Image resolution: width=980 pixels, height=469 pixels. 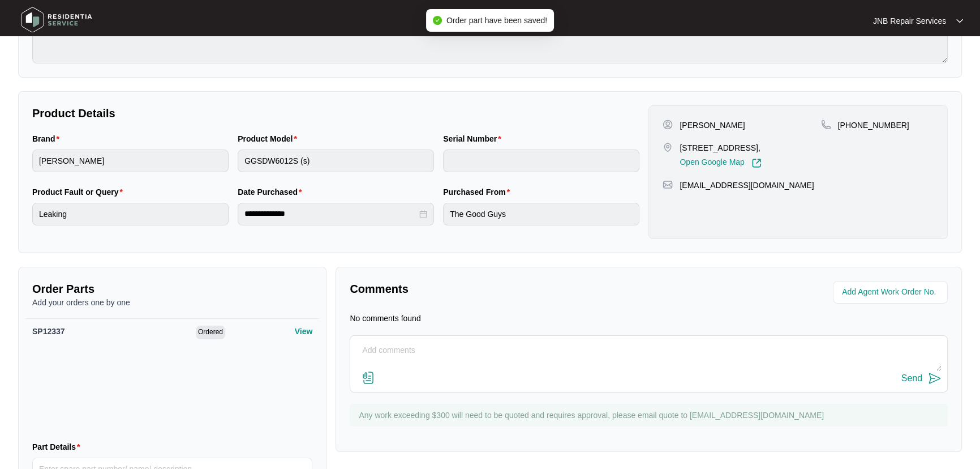 What do you see at coordinates (756, 163) in the screenshot?
I see `img: Link-External` at bounding box center [756, 163].